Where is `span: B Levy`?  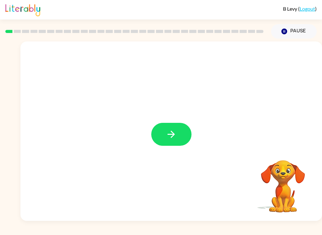 span: B Levy is located at coordinates (290, 8).